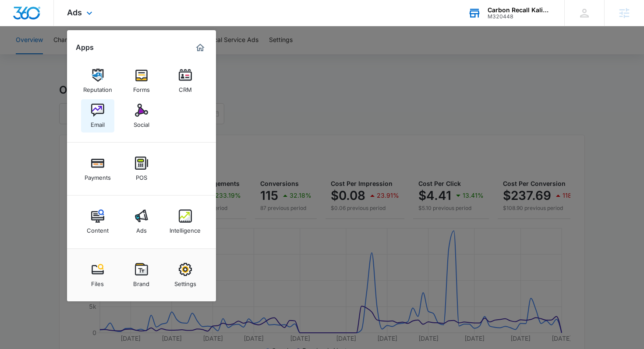 The height and width of the screenshot is (349, 644). I want to click on div: Email, so click(98, 122).